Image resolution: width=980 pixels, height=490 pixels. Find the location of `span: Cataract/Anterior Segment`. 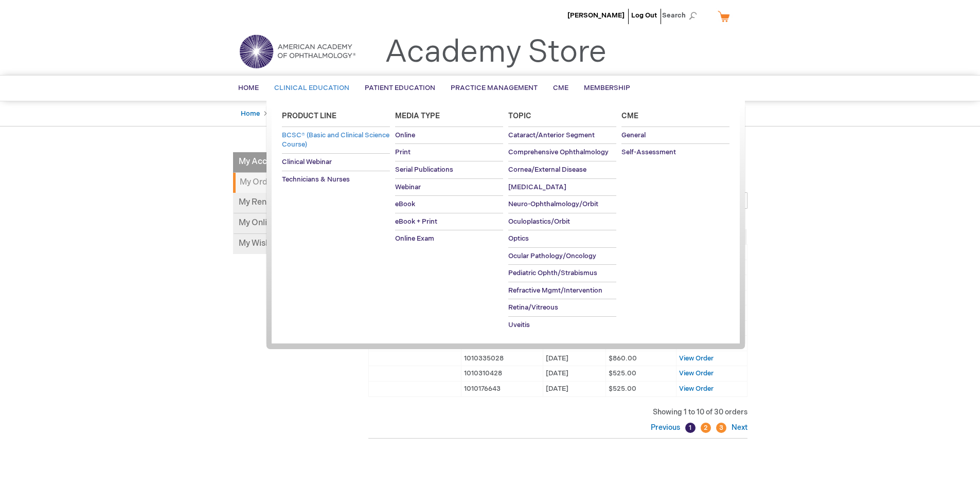

span: Cataract/Anterior Segment is located at coordinates (552, 136).